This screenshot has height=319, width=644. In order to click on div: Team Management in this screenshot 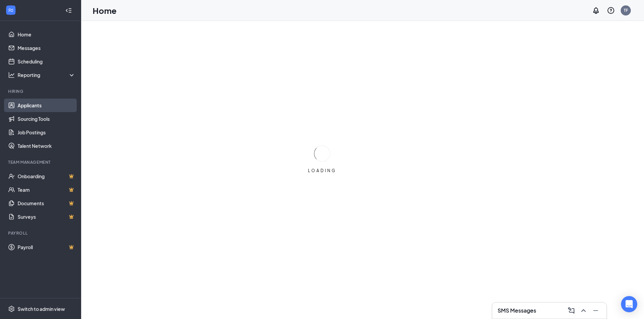, I will do `click(41, 162)`.